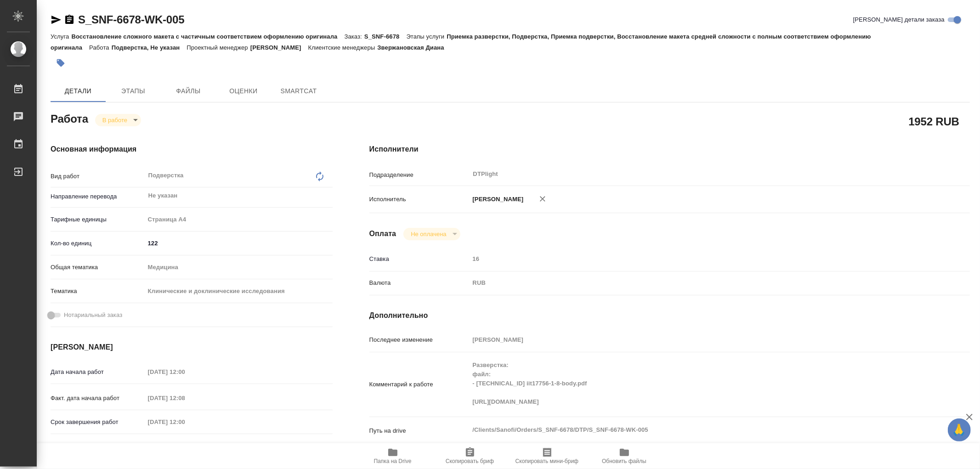 The height and width of the screenshot is (469, 980). Describe the element at coordinates (189, 91) in the screenshot. I see `span: Файлы` at that location.